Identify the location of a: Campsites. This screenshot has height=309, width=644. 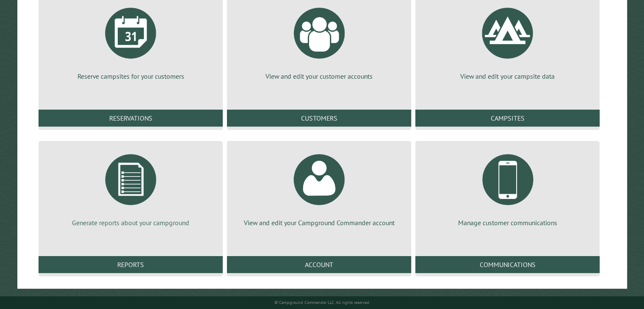
(507, 118).